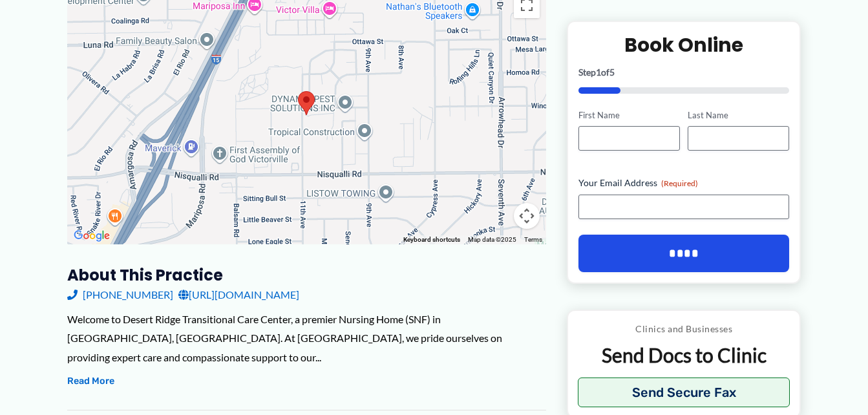  What do you see at coordinates (684, 356) in the screenshot?
I see `p: Send Docs to Clinic` at bounding box center [684, 356].